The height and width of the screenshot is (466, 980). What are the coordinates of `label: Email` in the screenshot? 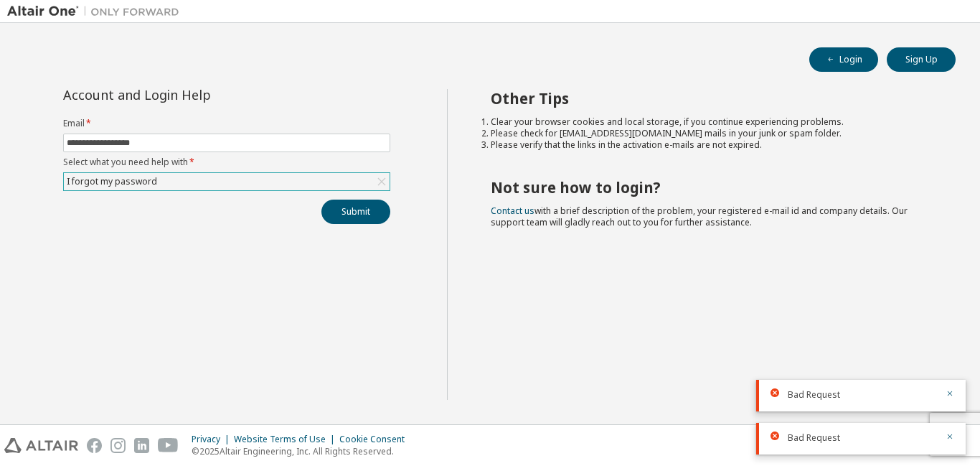 It's located at (227, 123).